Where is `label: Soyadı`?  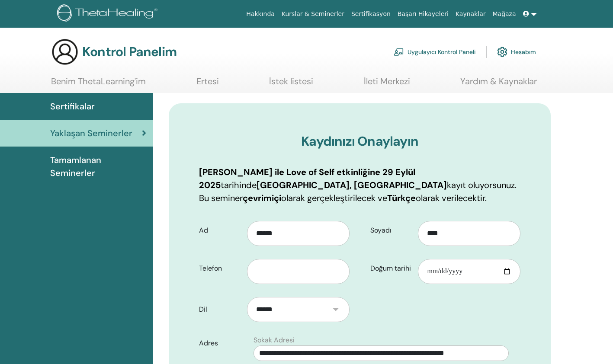
label: Soyadı is located at coordinates (391, 230).